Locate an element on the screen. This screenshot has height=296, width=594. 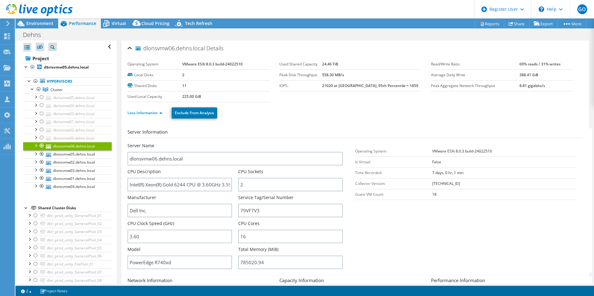
td: Is Virtual: is located at coordinates (393, 162).